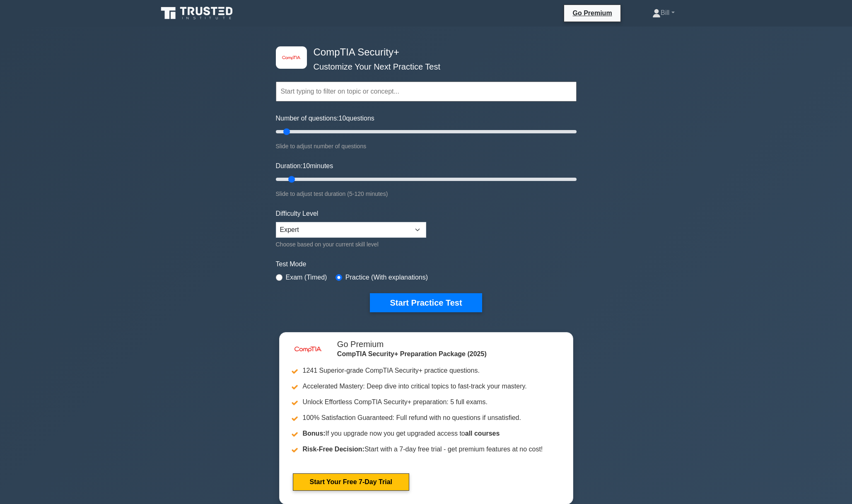 The image size is (852, 504). What do you see at coordinates (426, 146) in the screenshot?
I see `div: Slide to adjust number of questions` at bounding box center [426, 146].